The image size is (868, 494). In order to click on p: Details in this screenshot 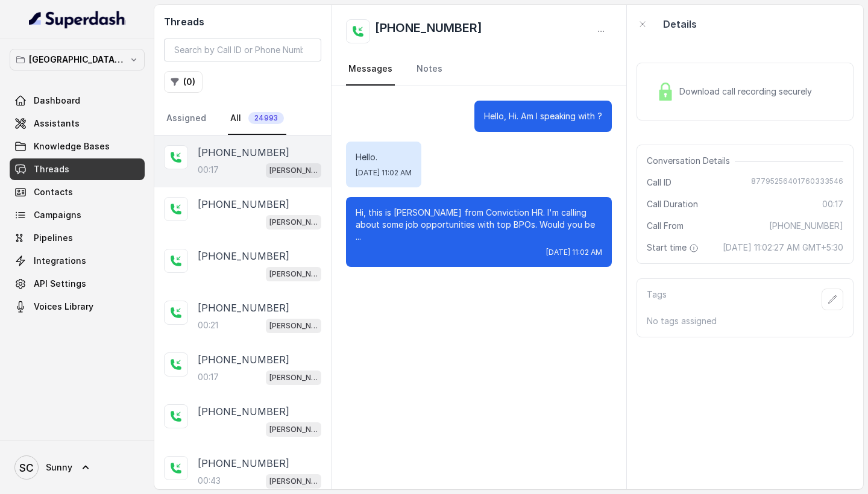, I will do `click(680, 24)`.